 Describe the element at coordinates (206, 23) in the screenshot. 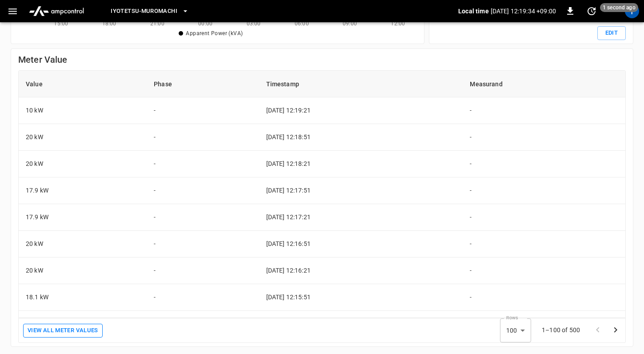

I see `text: 00:00` at that location.